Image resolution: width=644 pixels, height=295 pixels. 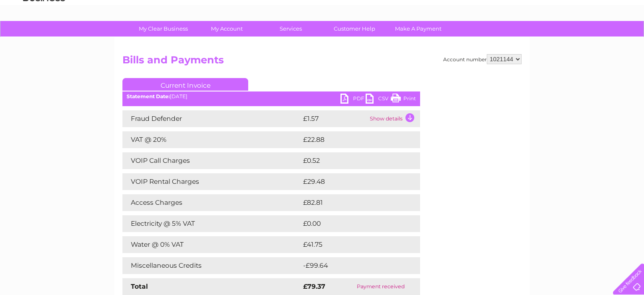 I want to click on td: £1.57, so click(x=334, y=119).